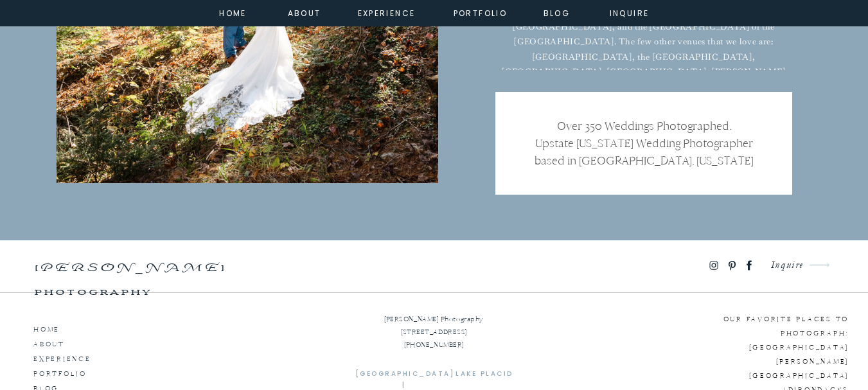 This screenshot has height=390, width=868. What do you see at coordinates (70, 342) in the screenshot?
I see `a: ABOUT` at bounding box center [70, 342].